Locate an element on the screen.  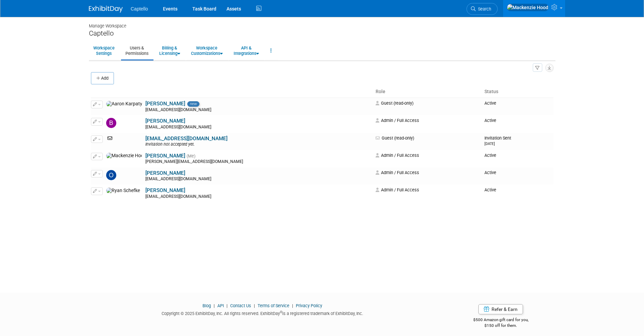
a: API &Integrations is located at coordinates (246, 51).